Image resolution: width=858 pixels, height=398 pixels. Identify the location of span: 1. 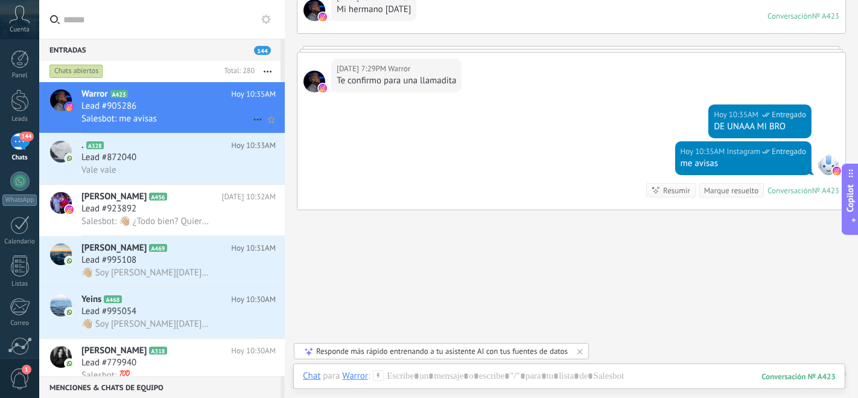
(27, 369).